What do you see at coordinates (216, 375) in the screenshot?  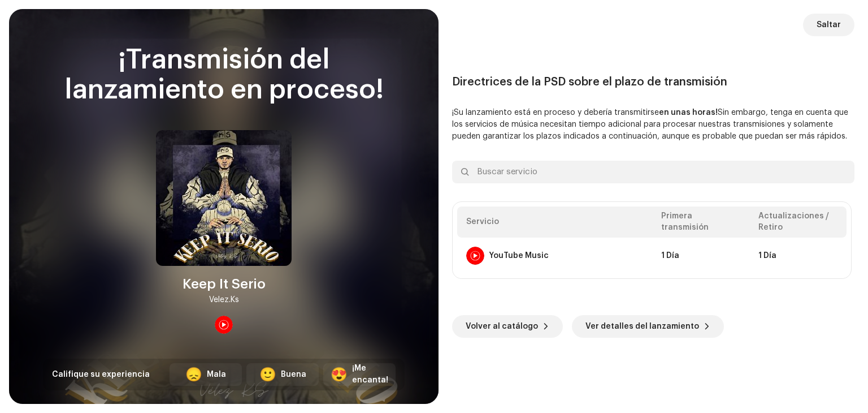 I see `div: Mala` at bounding box center [216, 375].